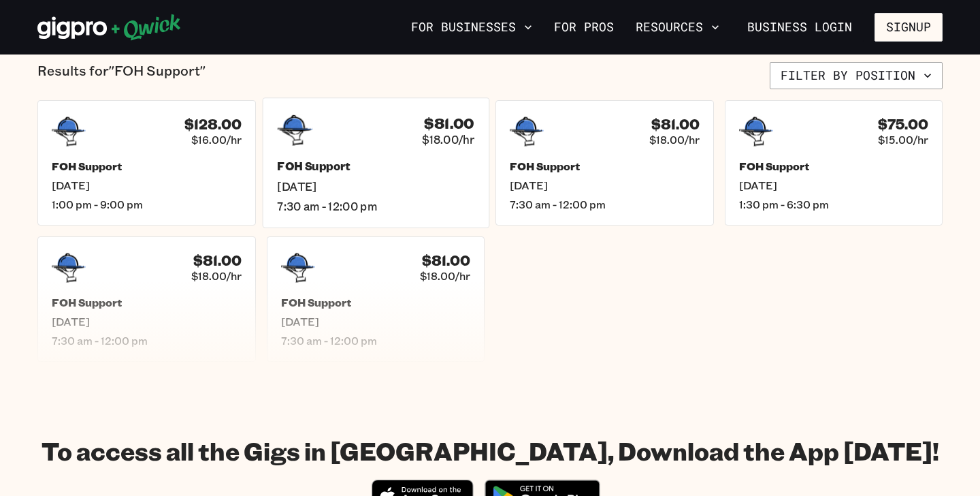  What do you see at coordinates (584, 27) in the screenshot?
I see `a: For Pros` at bounding box center [584, 27].